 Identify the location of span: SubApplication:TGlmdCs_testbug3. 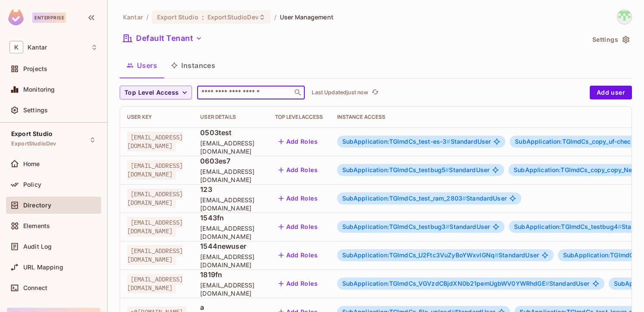
(396, 227).